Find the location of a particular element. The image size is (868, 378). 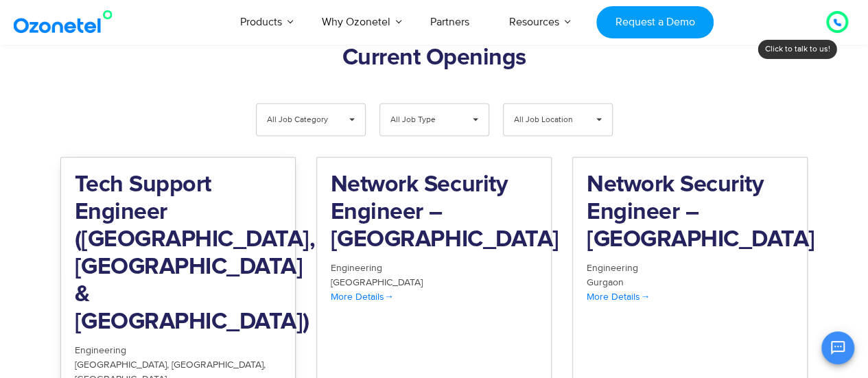

span: All Job Location is located at coordinates (546, 120).